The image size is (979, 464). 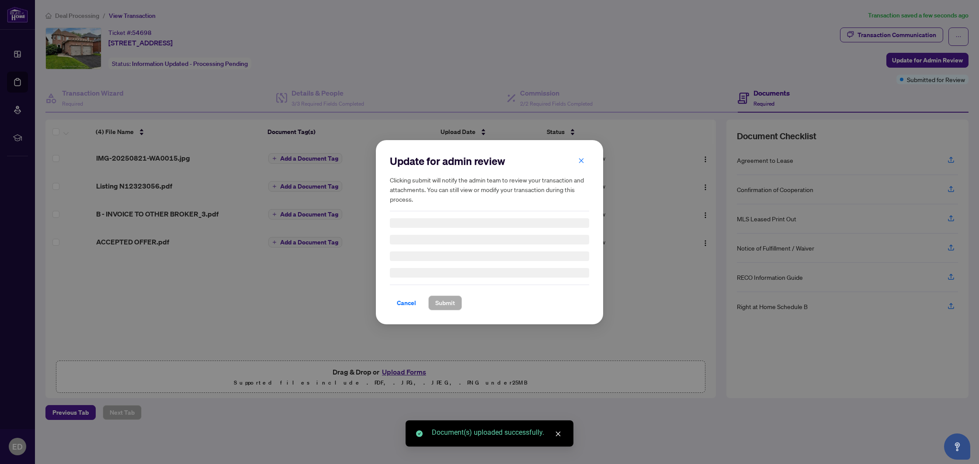 What do you see at coordinates (489, 190) in the screenshot?
I see `h5: Clicking submit will notify the admin team to review your transaction and attachments. You can st...` at bounding box center [489, 190].